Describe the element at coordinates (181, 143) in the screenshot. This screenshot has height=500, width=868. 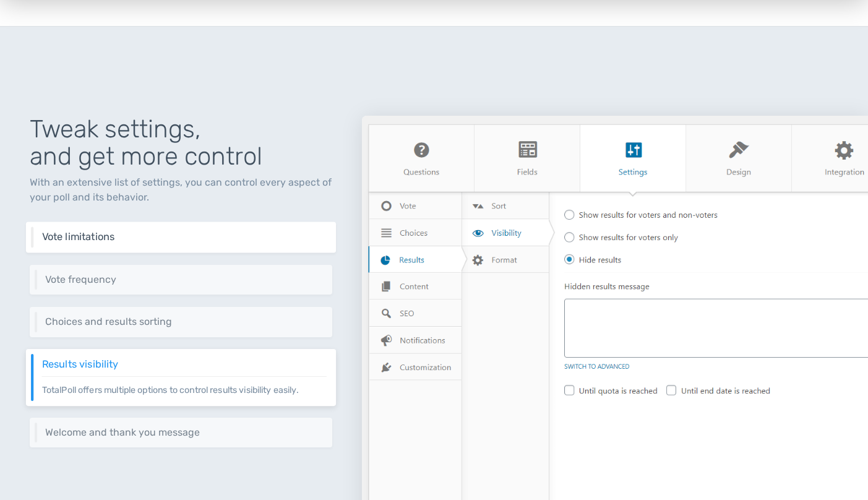
I see `h1: Tweak settings, and get more control` at that location.